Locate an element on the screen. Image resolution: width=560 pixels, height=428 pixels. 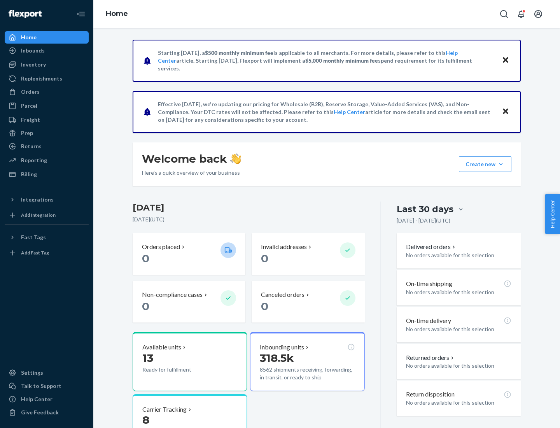
div: Parcel is located at coordinates (29, 106).